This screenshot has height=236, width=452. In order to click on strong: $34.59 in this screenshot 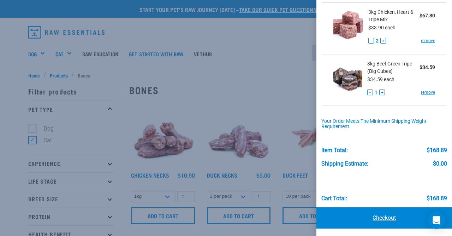, I will do `click(428, 67)`.